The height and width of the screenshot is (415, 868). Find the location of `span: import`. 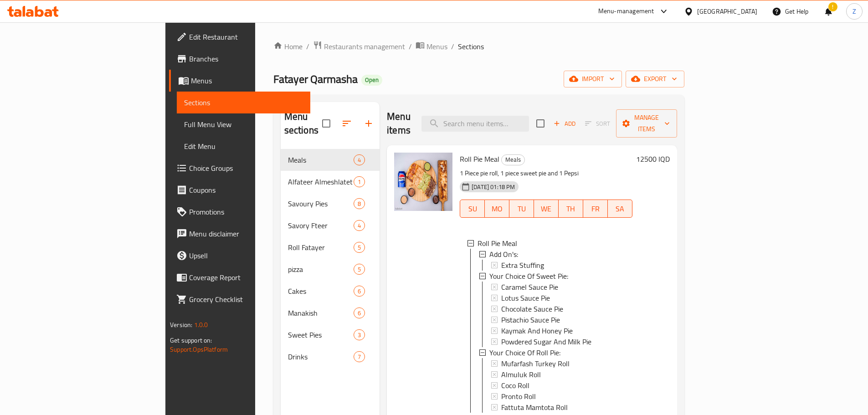

span: import is located at coordinates (593, 79).